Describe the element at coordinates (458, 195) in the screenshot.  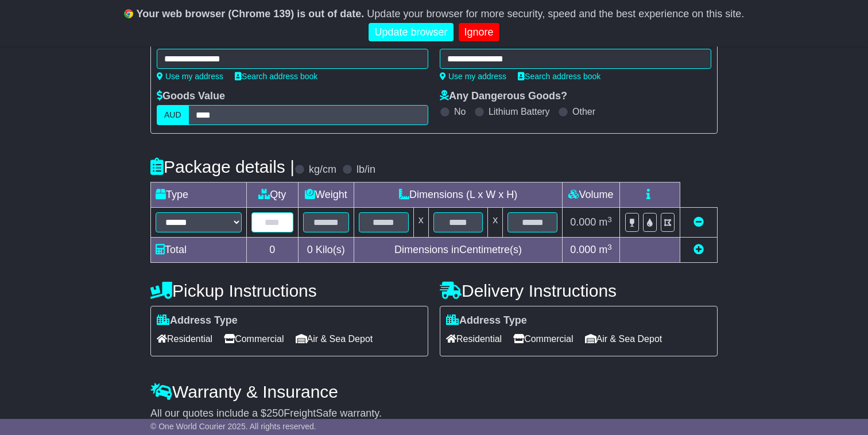
I see `td: Dimensions (L x W x H)` at that location.